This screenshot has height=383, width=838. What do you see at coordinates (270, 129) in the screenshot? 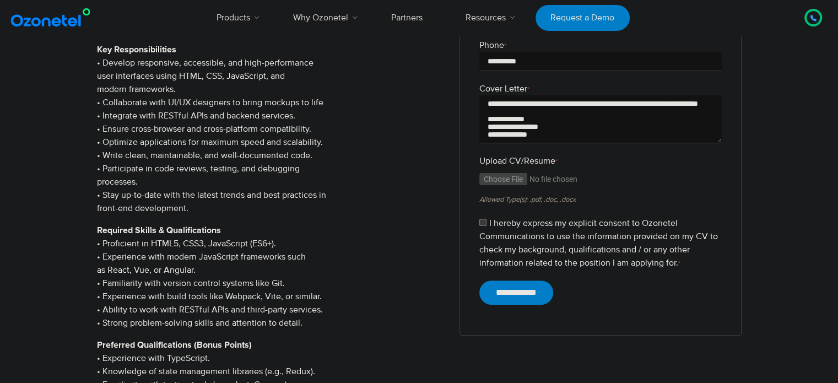
I see `p: • Develop responsive, accessible, and high-performance user interfaces using HTML, CSS, JavaScrip...` at bounding box center [270, 129].